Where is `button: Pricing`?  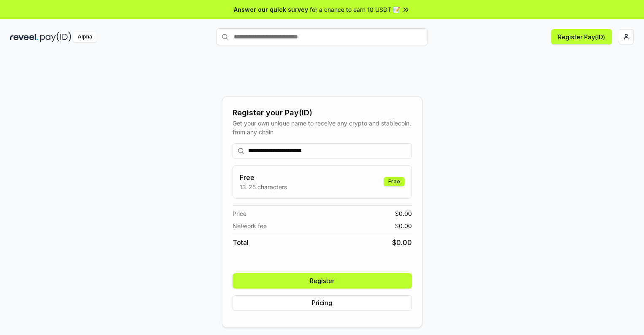 button: Pricing is located at coordinates (322, 303).